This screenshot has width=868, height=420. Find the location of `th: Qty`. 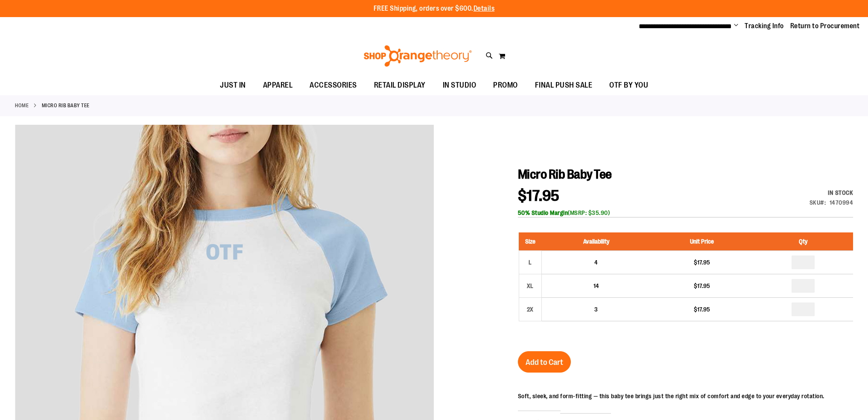

th: Qty is located at coordinates (803, 242).